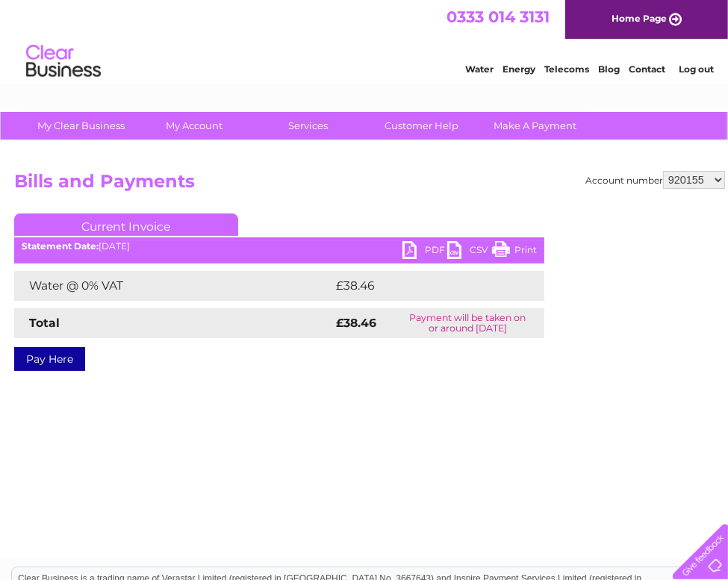 Image resolution: width=728 pixels, height=580 pixels. What do you see at coordinates (608, 69) in the screenshot?
I see `a: Blog` at bounding box center [608, 69].